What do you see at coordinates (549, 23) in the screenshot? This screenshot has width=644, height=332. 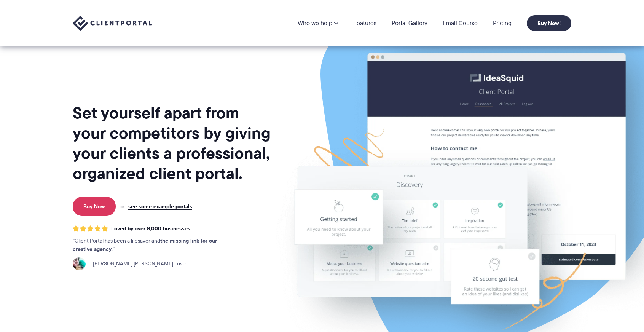 I see `a: Buy Now!` at bounding box center [549, 23].